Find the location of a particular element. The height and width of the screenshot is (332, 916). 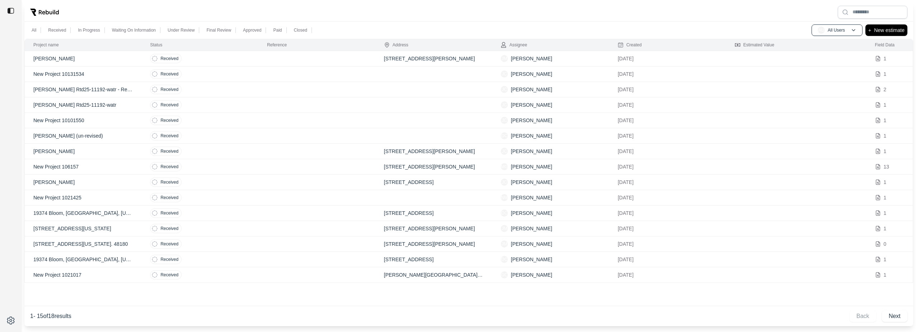

p: 1 - 15 of 18 results is located at coordinates (51, 316).